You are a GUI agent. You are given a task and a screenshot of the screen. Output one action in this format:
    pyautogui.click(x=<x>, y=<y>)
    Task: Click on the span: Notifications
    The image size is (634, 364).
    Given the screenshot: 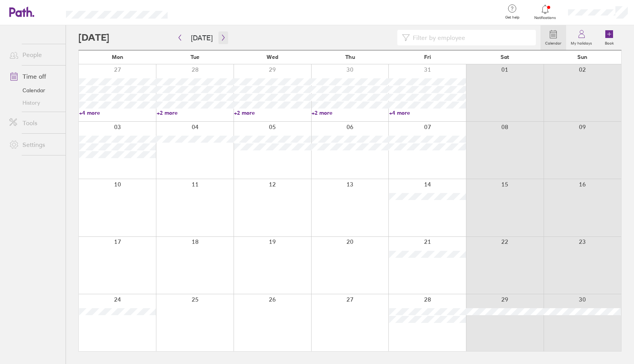 What is the action you would take?
    pyautogui.click(x=545, y=18)
    